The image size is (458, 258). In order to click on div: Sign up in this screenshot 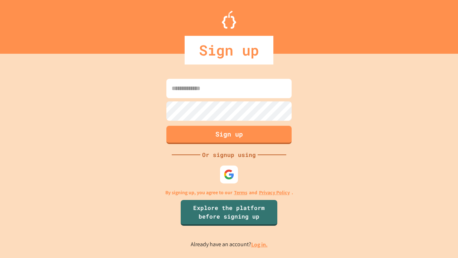, I will do `click(229, 50)`.